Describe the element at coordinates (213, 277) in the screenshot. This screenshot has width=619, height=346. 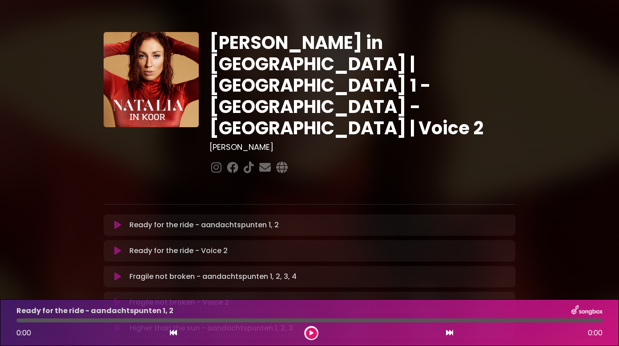
I see `p: Fragile not broken - aandachtspunten 1, 2, 3, 4` at that location.